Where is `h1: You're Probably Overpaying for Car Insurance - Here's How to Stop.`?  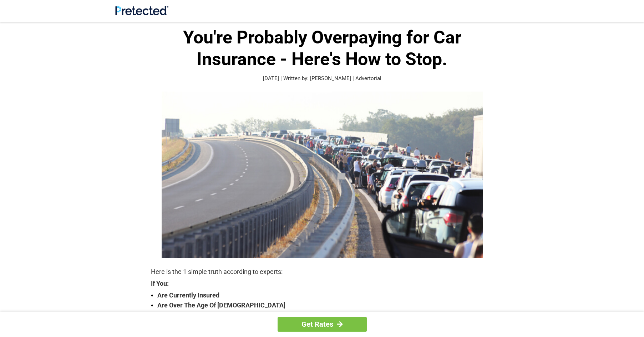
h1: You're Probably Overpaying for Car Insurance - Here's How to Stop. is located at coordinates (322, 48).